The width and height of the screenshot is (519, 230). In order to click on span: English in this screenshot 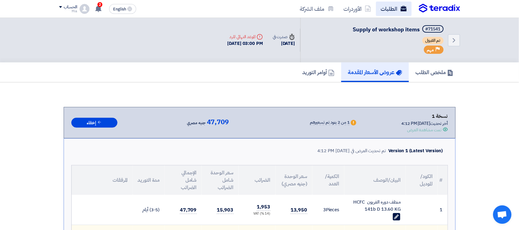, I will do `click(120, 9)`.